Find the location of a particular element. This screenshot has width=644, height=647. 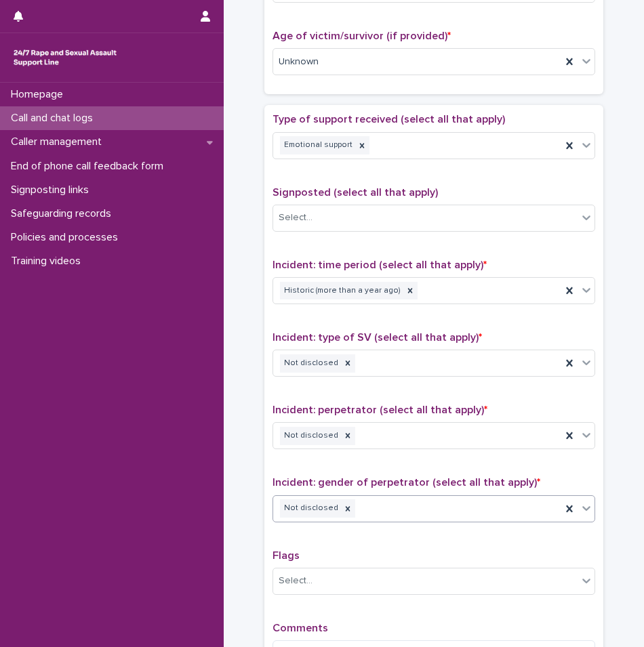

img: rhQMoQhaT3yELyF149Cw is located at coordinates (65, 57).